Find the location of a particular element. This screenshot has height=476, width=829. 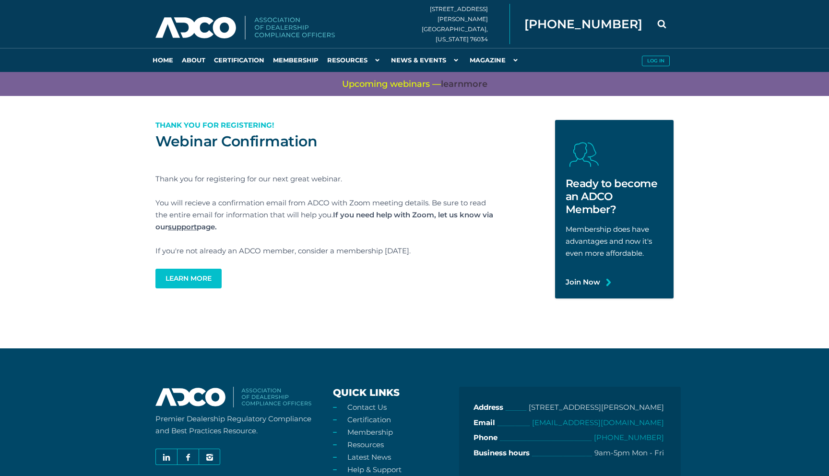

p: Membership does have advantages and now it's even more affordable. is located at coordinates (615, 241).